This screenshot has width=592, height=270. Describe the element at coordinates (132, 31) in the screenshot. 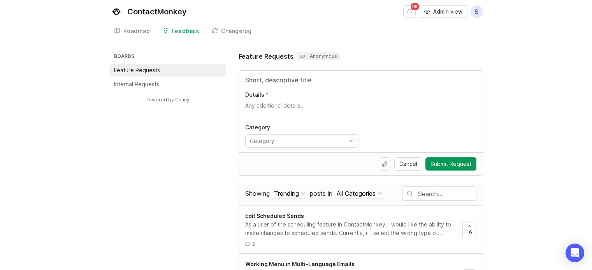

I see `a: Roadmap` at that location.